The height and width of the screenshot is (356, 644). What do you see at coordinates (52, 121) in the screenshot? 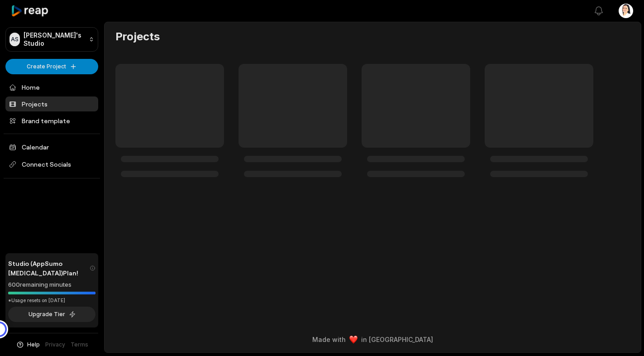
I see `a: Brand template` at bounding box center [52, 121].